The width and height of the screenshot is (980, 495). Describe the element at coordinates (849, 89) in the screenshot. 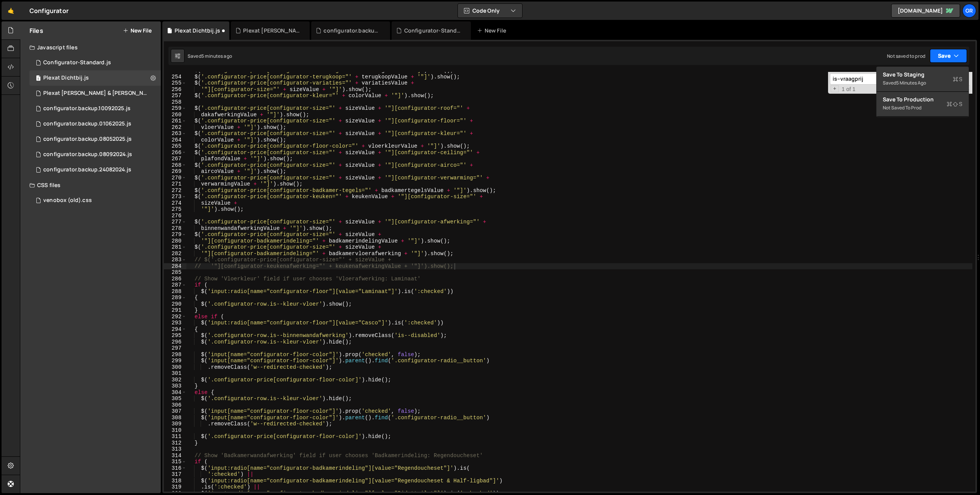

I see `span: 1 of 1` at that location.